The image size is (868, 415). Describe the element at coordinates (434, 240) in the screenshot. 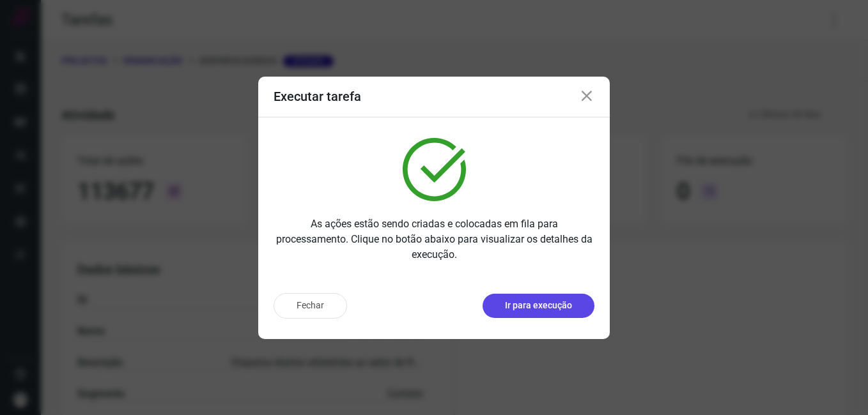

I see `p: As ações estão sendo criadas e colocadas em fila para processamento. Clique no botão abaixo para ...` at that location.